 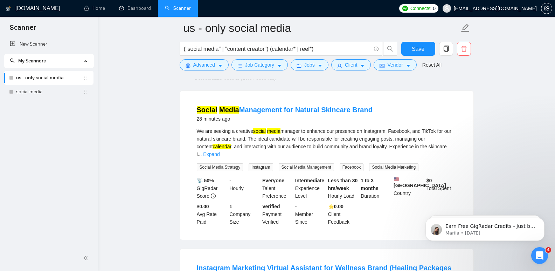 I want to click on span: 0, so click(x=434, y=8).